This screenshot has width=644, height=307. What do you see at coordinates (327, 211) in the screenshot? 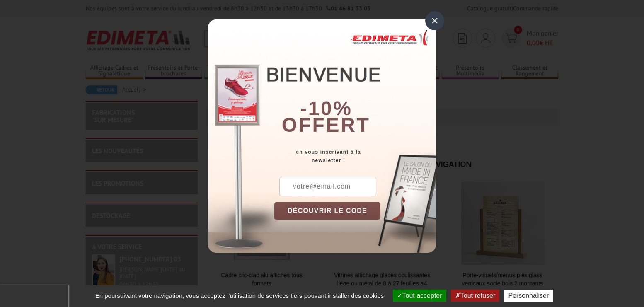
I see `button: DÉCOUVRIR LE CODE` at bounding box center [327, 211].